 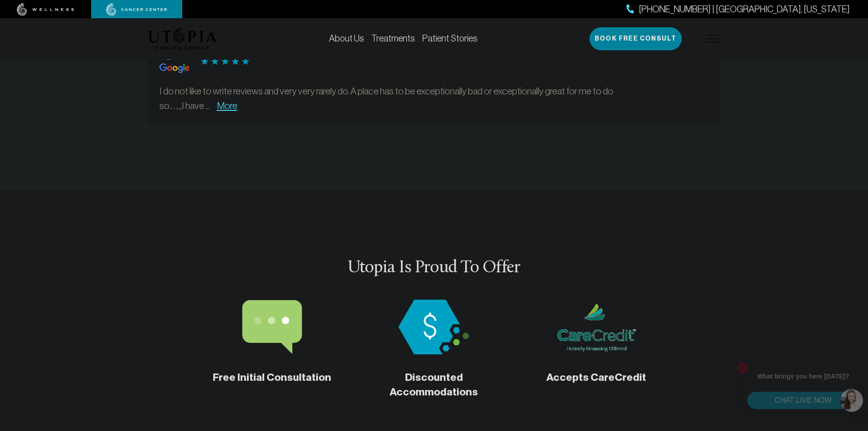 I want to click on img: logo, so click(x=182, y=39).